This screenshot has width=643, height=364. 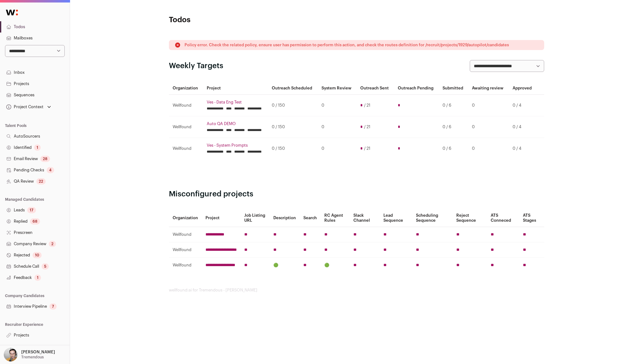 What do you see at coordinates (365, 218) in the screenshot?
I see `th: Slack Channel` at bounding box center [365, 218].